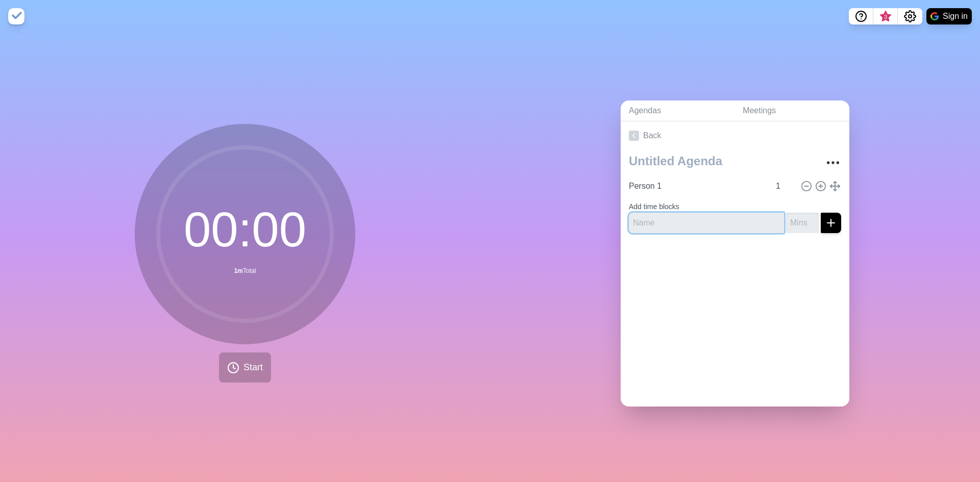 The image size is (980, 482). I want to click on button: Settings, so click(910, 17).